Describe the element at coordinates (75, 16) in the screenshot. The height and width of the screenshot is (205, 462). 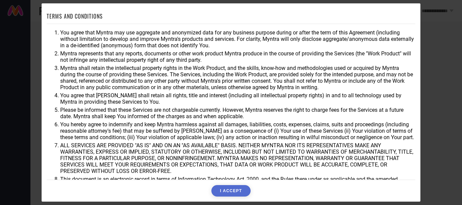
I see `h1: TERMS AND CONDITIONS` at that location.